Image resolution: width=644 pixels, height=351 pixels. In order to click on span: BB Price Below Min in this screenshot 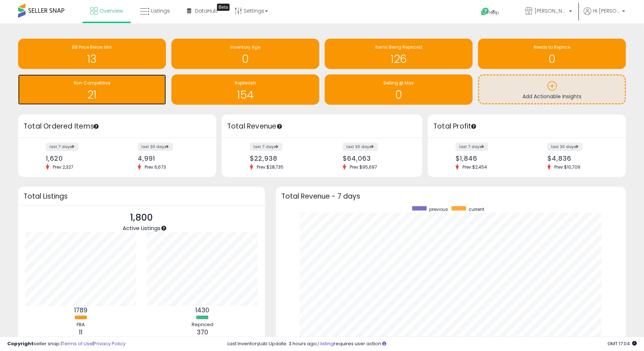, I will do `click(92, 47)`.